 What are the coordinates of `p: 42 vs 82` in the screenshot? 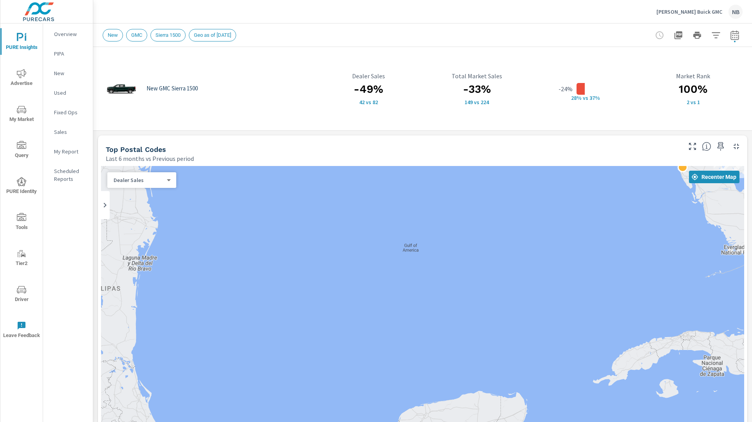 It's located at (369, 102).